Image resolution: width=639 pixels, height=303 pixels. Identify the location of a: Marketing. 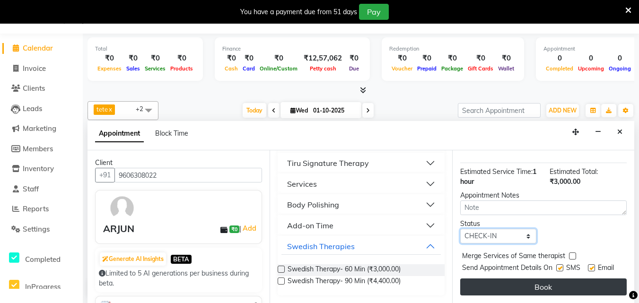
(41, 129).